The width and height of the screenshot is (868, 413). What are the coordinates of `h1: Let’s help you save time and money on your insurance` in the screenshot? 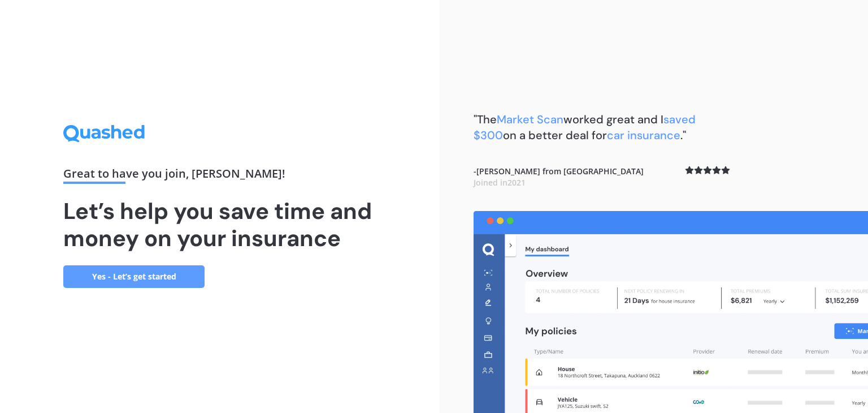 It's located at (220, 224).